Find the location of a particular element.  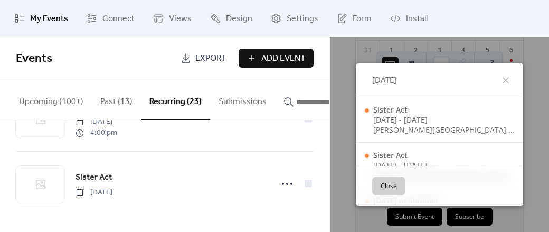

span: Sister Act is located at coordinates (93, 177).